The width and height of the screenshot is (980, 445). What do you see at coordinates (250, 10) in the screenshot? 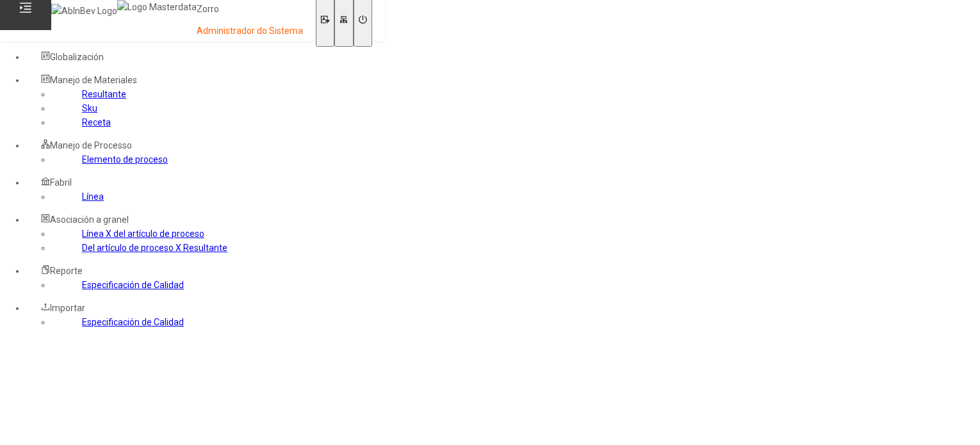
I see `p: Zorro` at bounding box center [250, 10].